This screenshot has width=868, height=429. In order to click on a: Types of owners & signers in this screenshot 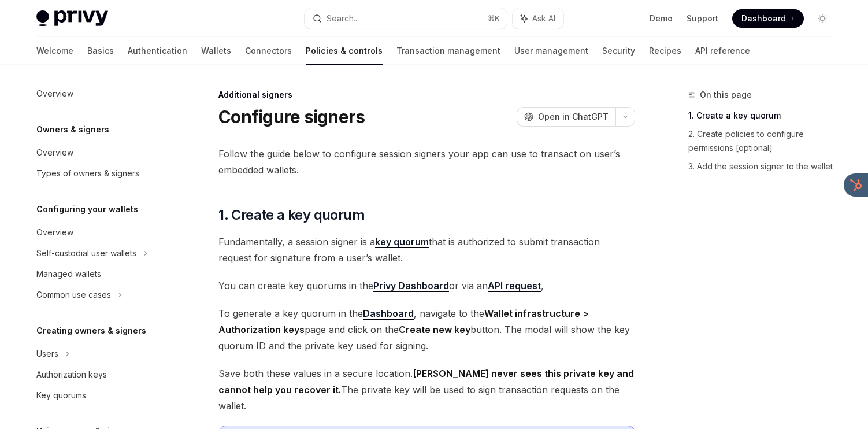, I will do `click(101, 174)`.